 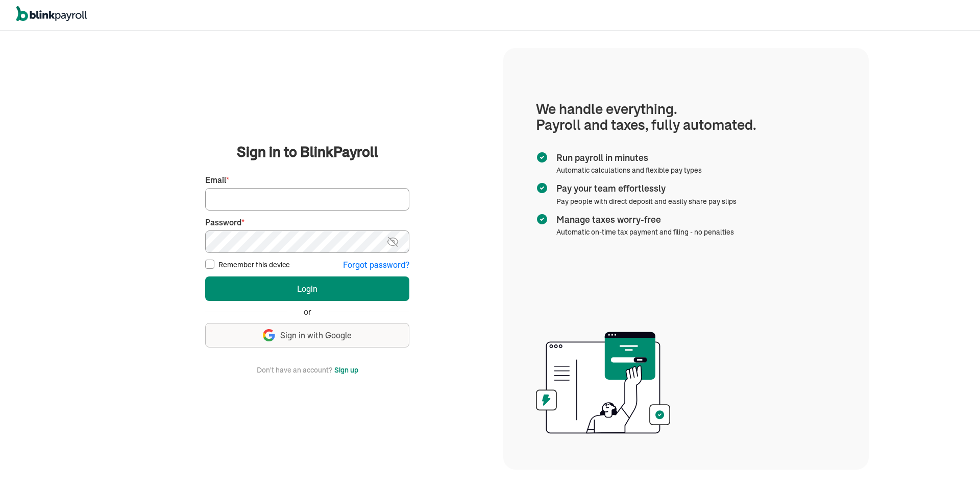 What do you see at coordinates (346, 370) in the screenshot?
I see `button: Sign up` at bounding box center [346, 370].